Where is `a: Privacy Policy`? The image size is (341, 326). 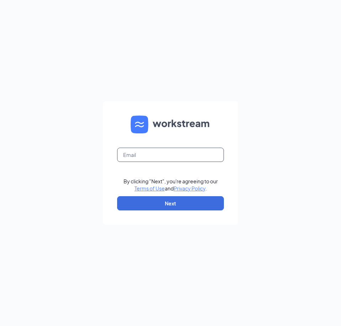 a: Privacy Policy is located at coordinates (190, 188).